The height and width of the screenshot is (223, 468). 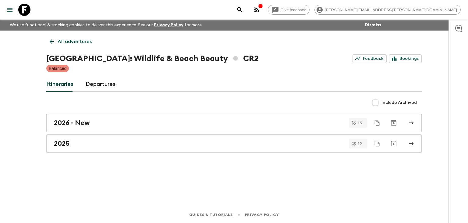 What do you see at coordinates (293, 10) in the screenshot?
I see `span: Give feedback` at bounding box center [293, 10].